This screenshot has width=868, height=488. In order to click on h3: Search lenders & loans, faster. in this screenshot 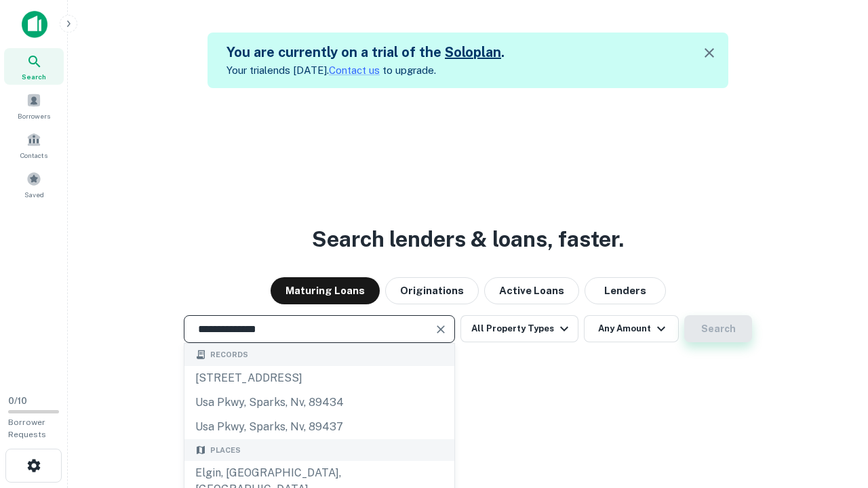, I will do `click(468, 239)`.